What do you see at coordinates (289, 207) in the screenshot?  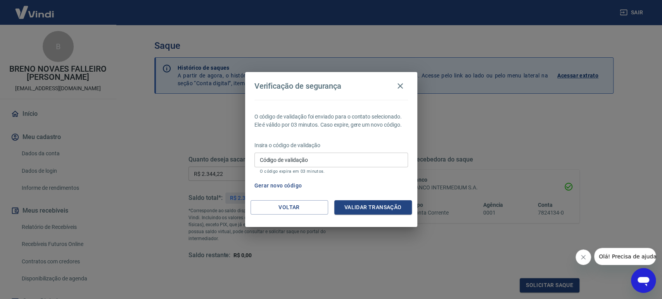 I see `button: Voltar` at bounding box center [289, 207].